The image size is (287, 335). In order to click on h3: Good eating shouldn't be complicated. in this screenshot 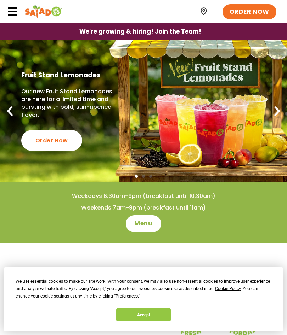, I will do `click(82, 296)`.